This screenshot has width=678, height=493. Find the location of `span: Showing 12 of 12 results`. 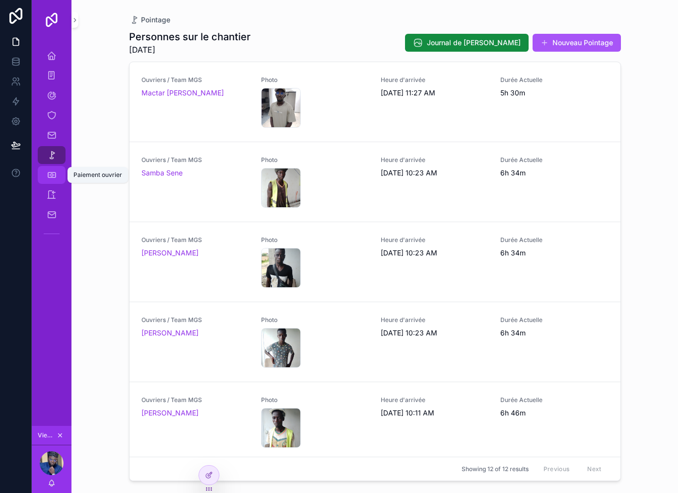

span: Showing 12 of 12 results is located at coordinates (495, 469).